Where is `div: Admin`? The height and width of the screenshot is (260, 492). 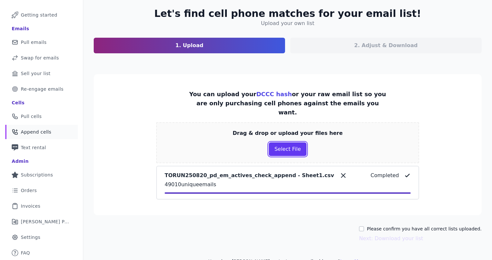 div: Admin is located at coordinates (20, 161).